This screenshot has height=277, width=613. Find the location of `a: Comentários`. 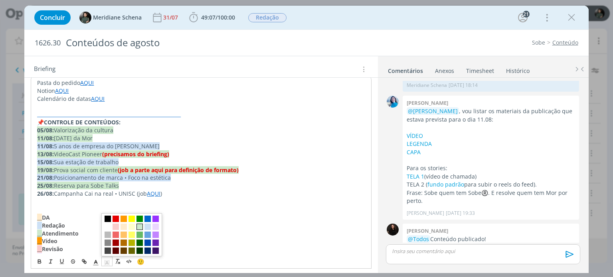

a: Comentários is located at coordinates (405, 69).